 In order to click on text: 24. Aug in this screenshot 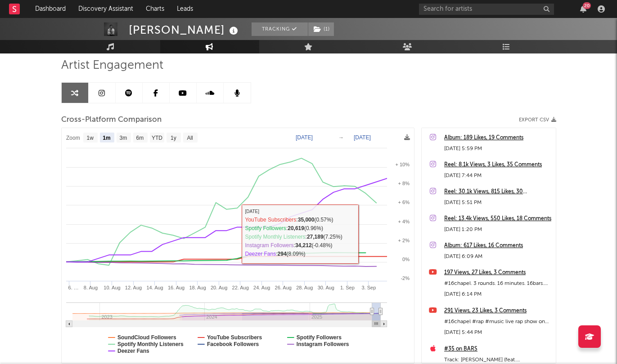, I will do `click(262, 287)`.